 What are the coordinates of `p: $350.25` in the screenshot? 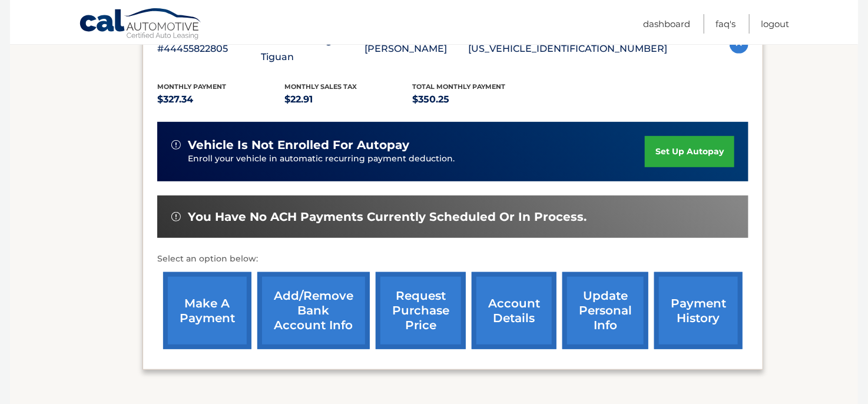 It's located at (476, 99).